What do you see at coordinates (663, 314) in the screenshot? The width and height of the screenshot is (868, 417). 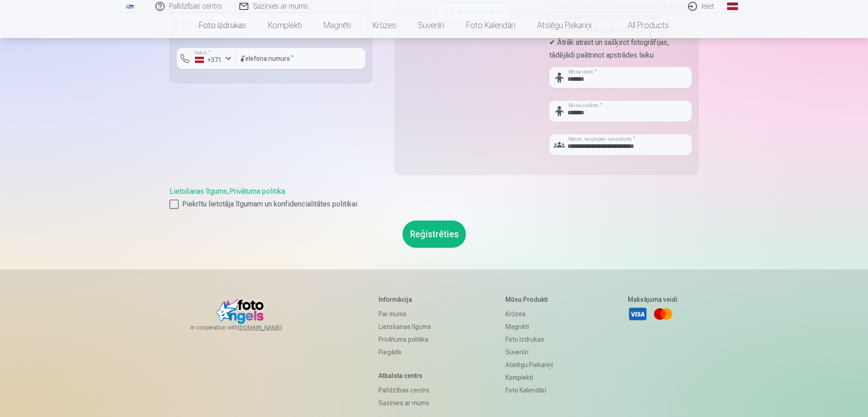 I see `a: Mastercard` at bounding box center [663, 314].